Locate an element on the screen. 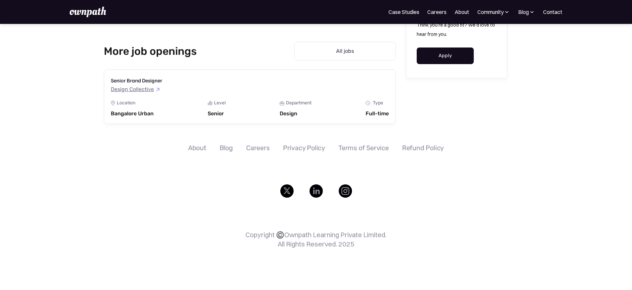  div: Full-time is located at coordinates (377, 114).